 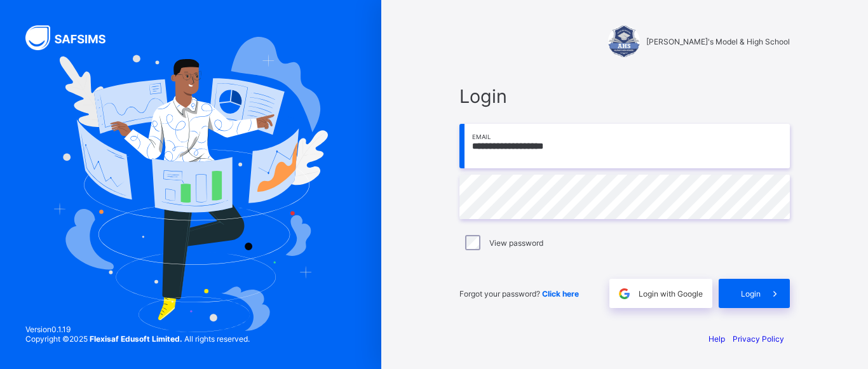 What do you see at coordinates (624, 294) in the screenshot?
I see `img: google.396cfc9801f0270233282035f929180a.svg` at bounding box center [624, 294].